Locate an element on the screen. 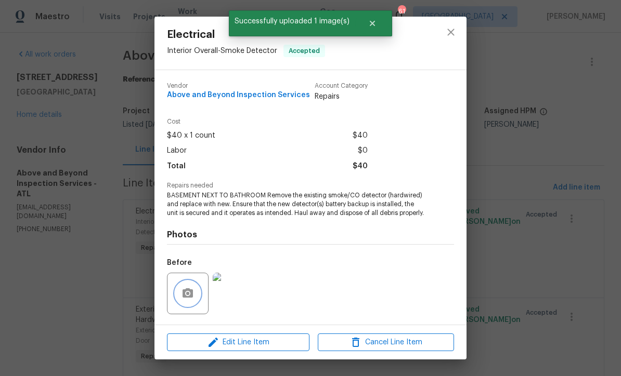 This screenshot has width=621, height=376. span: Cancel Line Item is located at coordinates (386, 343).